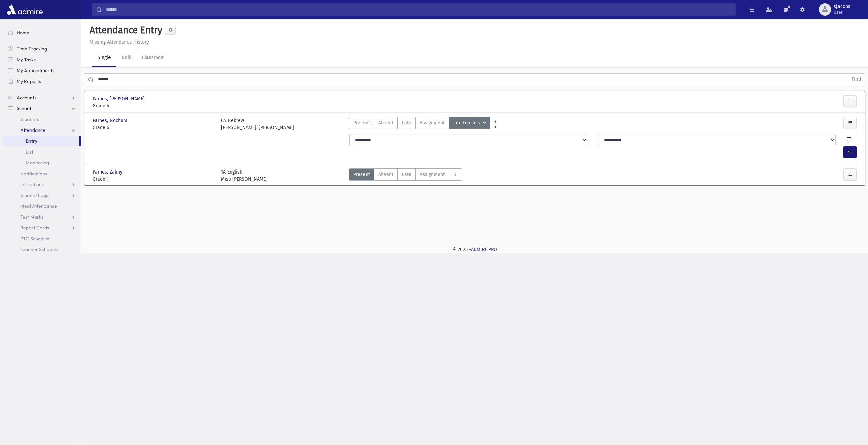  Describe the element at coordinates (28, 81) in the screenshot. I see `span: My Reports` at that location.